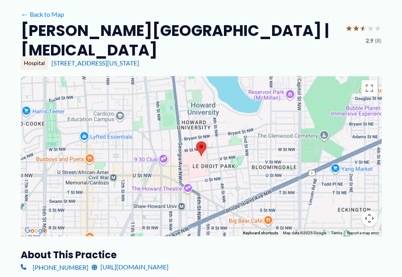  I want to click on span: (8), so click(378, 41).